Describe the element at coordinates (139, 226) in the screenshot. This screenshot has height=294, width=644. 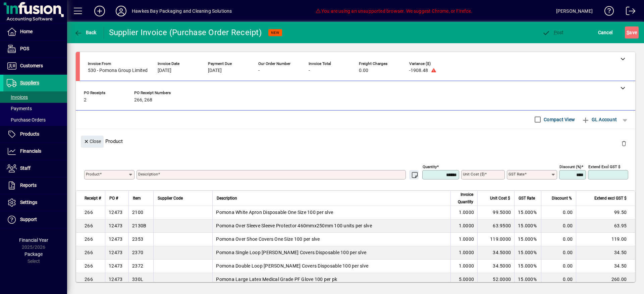
I see `div: 2130B` at that location.